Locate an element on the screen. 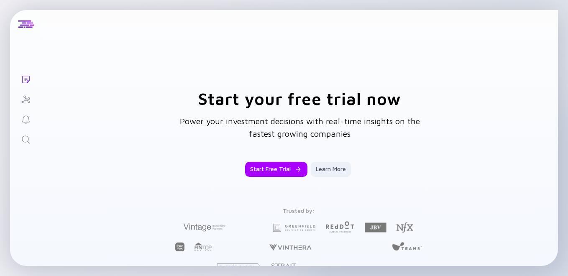 The image size is (568, 276). img: Red Dot Capital Partners is located at coordinates (340, 226).